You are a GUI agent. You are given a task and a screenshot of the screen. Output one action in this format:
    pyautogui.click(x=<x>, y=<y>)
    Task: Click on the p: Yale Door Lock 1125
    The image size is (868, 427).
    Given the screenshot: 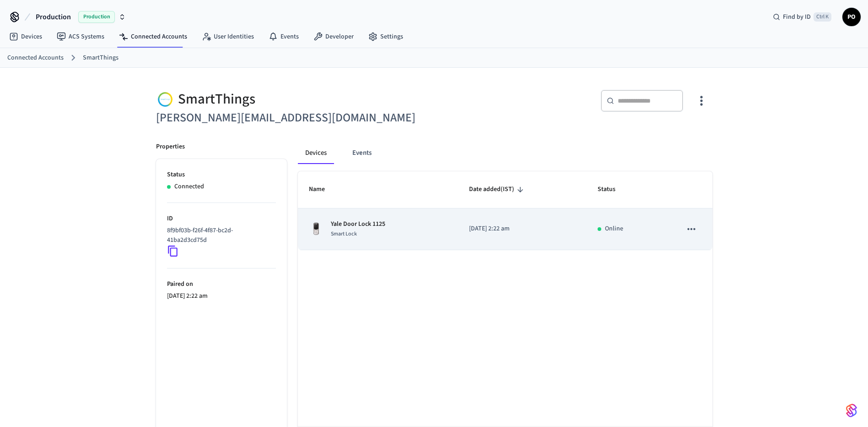 What is the action you would take?
    pyautogui.click(x=358, y=224)
    